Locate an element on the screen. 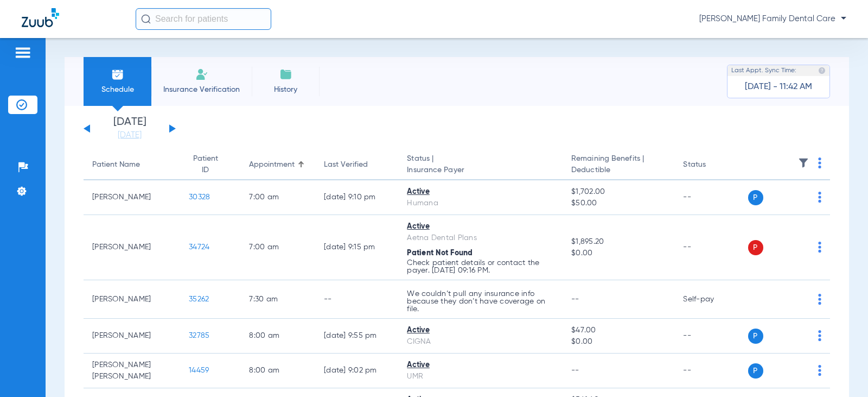 The image size is (868, 397). div: UMR is located at coordinates (480, 376).